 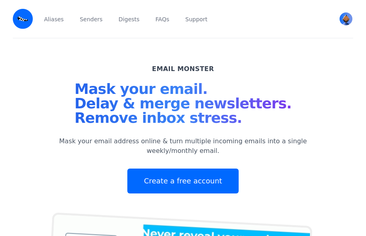 I want to click on p: Mask your email address online & turn multiple incoming emails into a single weekly/monthly email., so click(x=183, y=146).